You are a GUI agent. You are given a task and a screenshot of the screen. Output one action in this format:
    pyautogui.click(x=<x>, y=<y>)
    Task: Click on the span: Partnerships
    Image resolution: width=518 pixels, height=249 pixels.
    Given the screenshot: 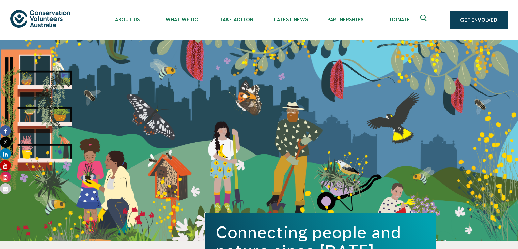 What is the action you would take?
    pyautogui.click(x=346, y=20)
    